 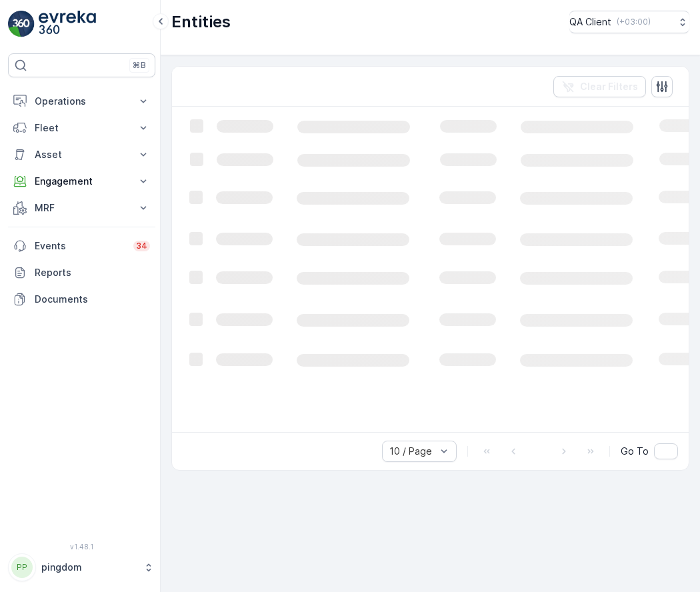 What do you see at coordinates (81, 299) in the screenshot?
I see `a: Documents` at bounding box center [81, 299].